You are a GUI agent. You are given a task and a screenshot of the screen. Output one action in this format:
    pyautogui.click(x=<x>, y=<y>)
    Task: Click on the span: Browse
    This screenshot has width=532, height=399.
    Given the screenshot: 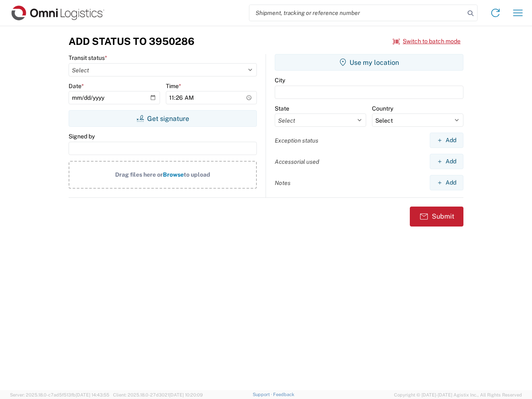 What is the action you would take?
    pyautogui.click(x=174, y=175)
    